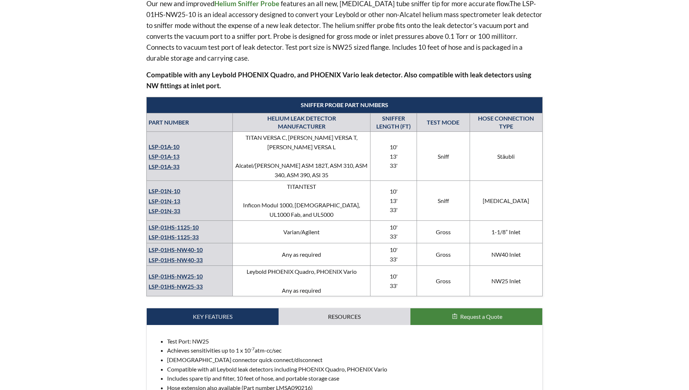  What do you see at coordinates (352, 370) in the screenshot?
I see `li: Compatible with all Leybold leak detectors including PHOENIX Quadro, PHOENIX Vario` at bounding box center [352, 370].